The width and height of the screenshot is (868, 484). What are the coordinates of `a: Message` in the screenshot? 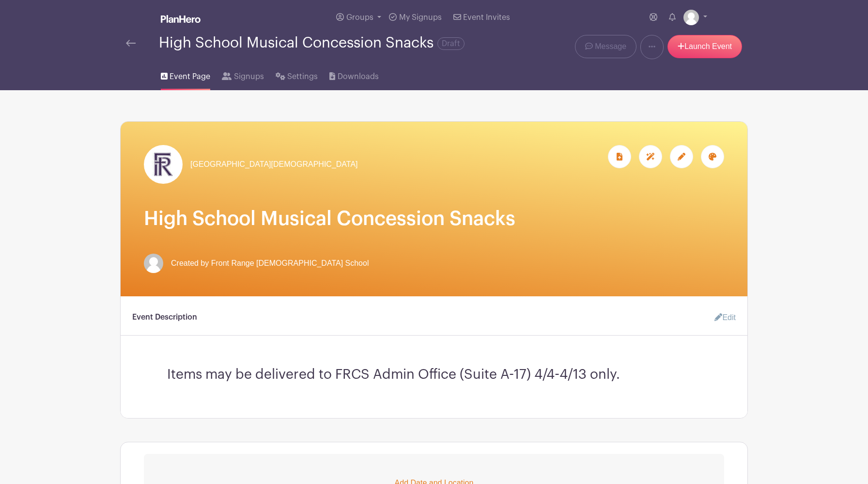 It's located at (605, 46).